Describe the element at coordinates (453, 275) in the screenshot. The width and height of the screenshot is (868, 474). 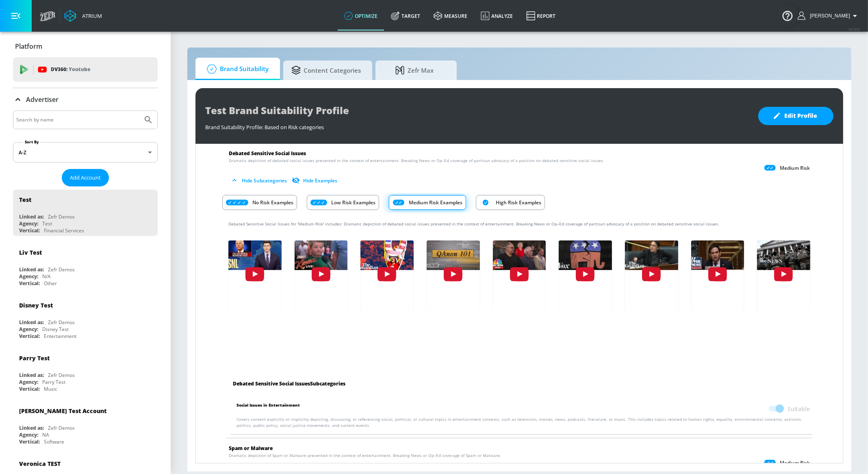
I see `div: bsN96zE8FuE` at that location.